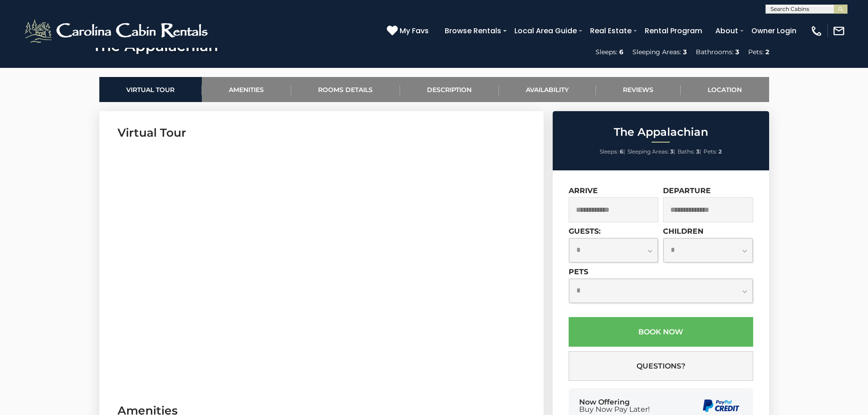 The height and width of the screenshot is (415, 868). I want to click on label: Arrive, so click(583, 191).